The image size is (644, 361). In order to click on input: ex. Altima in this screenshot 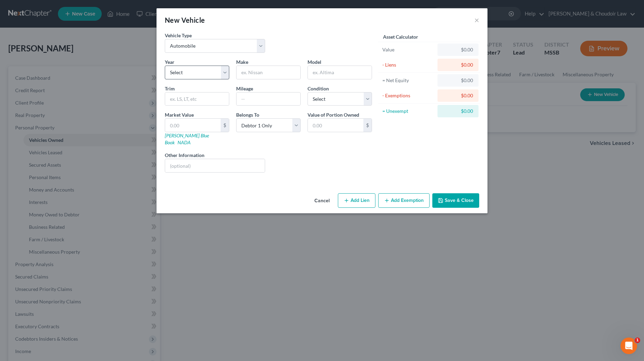, I will do `click(340, 73)`.